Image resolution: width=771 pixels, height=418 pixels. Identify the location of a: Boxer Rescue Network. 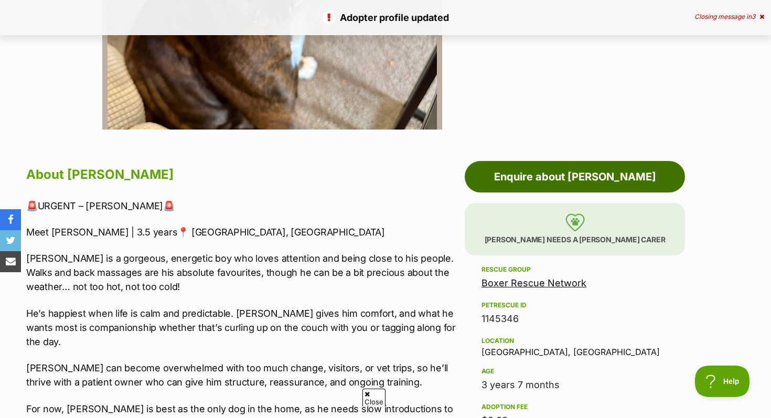
(534, 283).